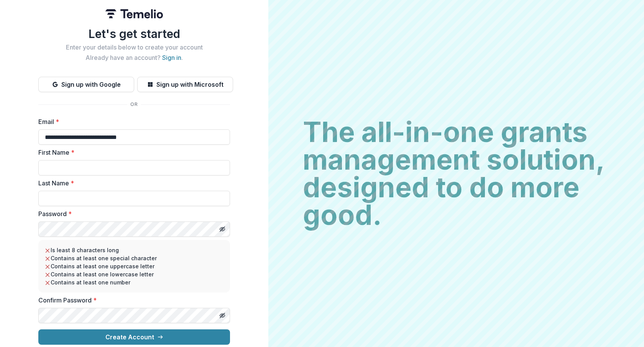  Describe the element at coordinates (132, 121) in the screenshot. I see `label: Email` at that location.